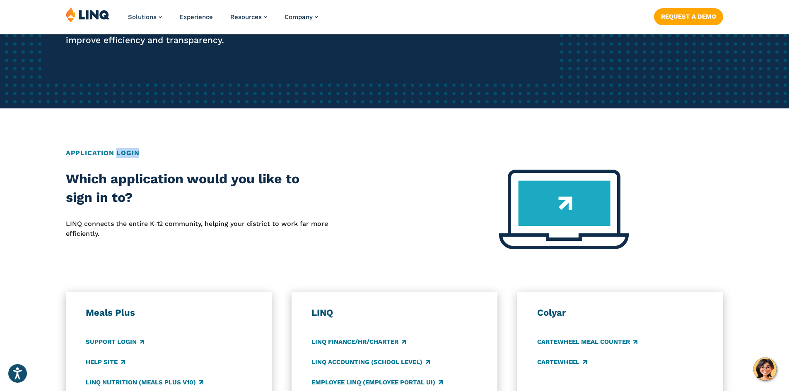 This screenshot has width=789, height=391. I want to click on h3: Meals Plus, so click(169, 313).